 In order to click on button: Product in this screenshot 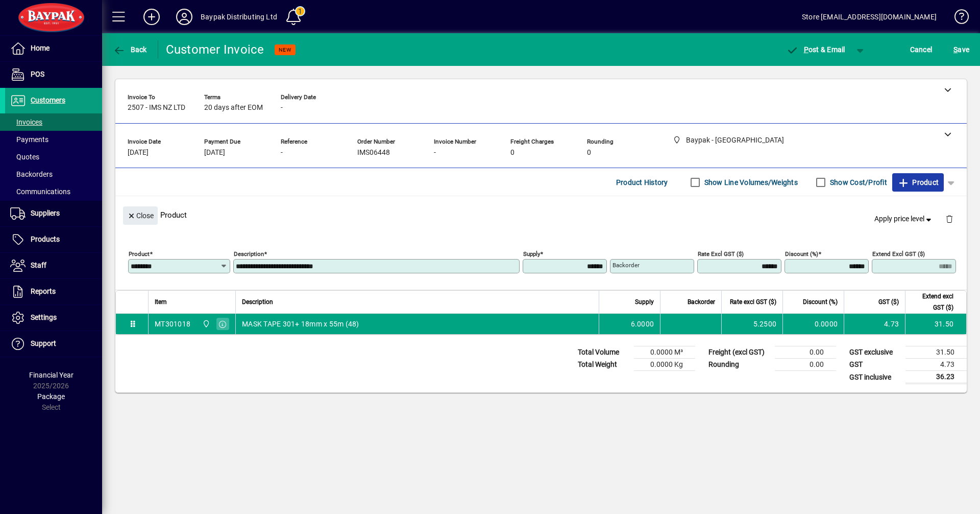, I will do `click(918, 182)`.